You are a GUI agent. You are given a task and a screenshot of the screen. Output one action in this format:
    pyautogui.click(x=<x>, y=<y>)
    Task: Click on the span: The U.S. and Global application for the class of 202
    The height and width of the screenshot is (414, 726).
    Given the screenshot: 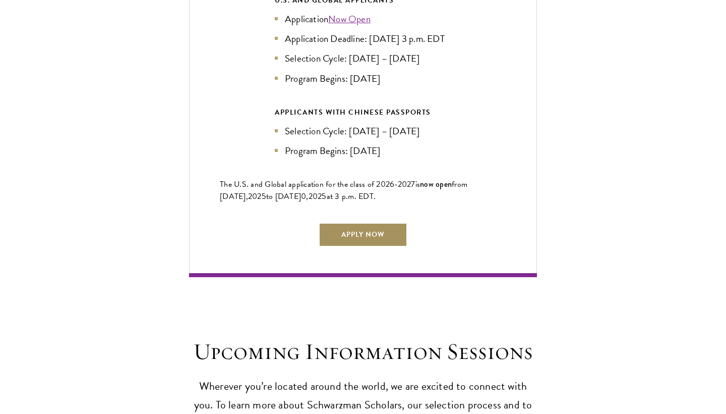 What is the action you would take?
    pyautogui.click(x=305, y=184)
    